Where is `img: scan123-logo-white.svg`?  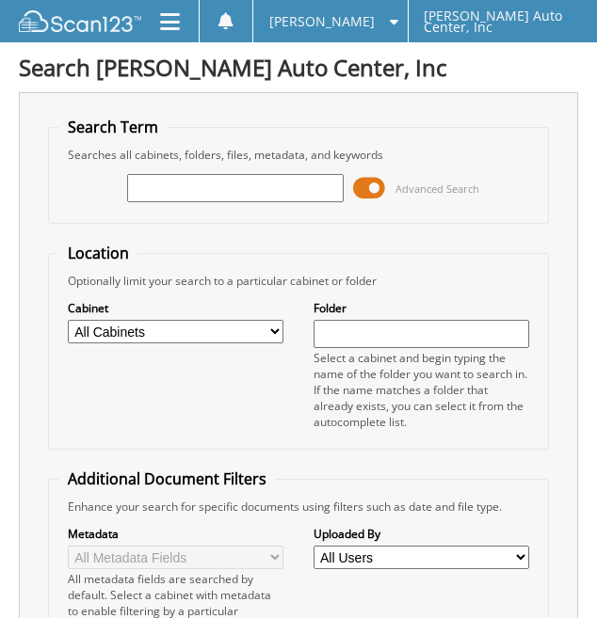
img: scan123-logo-white.svg is located at coordinates (80, 21).